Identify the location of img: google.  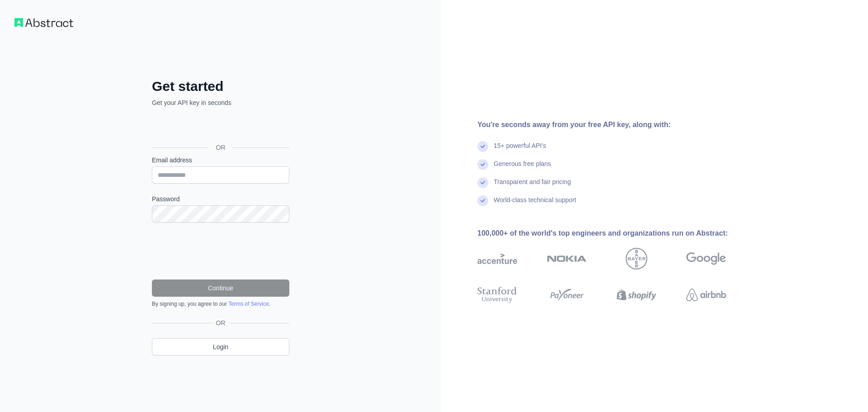
(706, 259).